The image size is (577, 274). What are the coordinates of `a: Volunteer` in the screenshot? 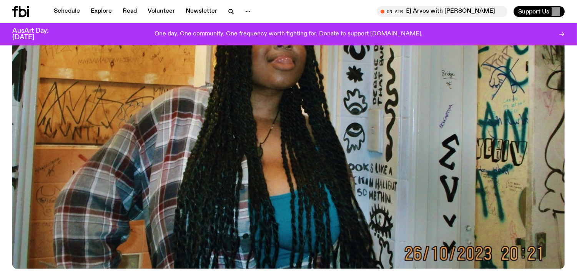 It's located at (161, 12).